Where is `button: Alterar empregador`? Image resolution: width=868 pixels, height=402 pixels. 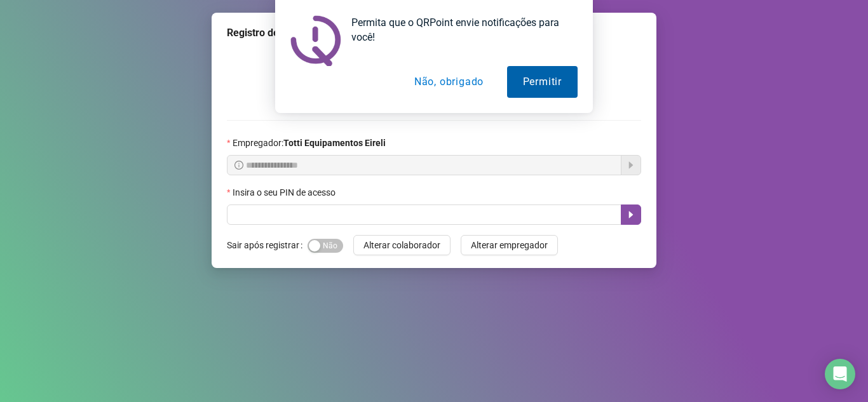 button: Alterar empregador is located at coordinates (509, 245).